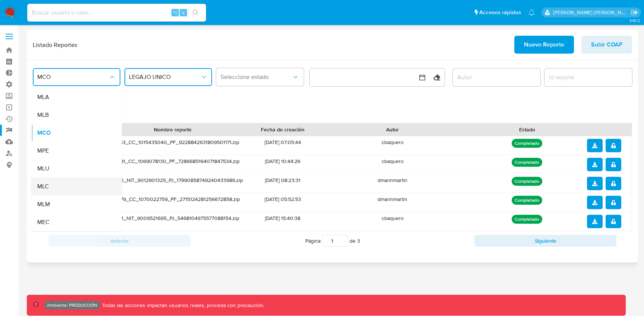 This screenshot has height=316, width=644. Describe the element at coordinates (72, 305) in the screenshot. I see `p: Ambiente: PRODUCCIÓN` at that location.